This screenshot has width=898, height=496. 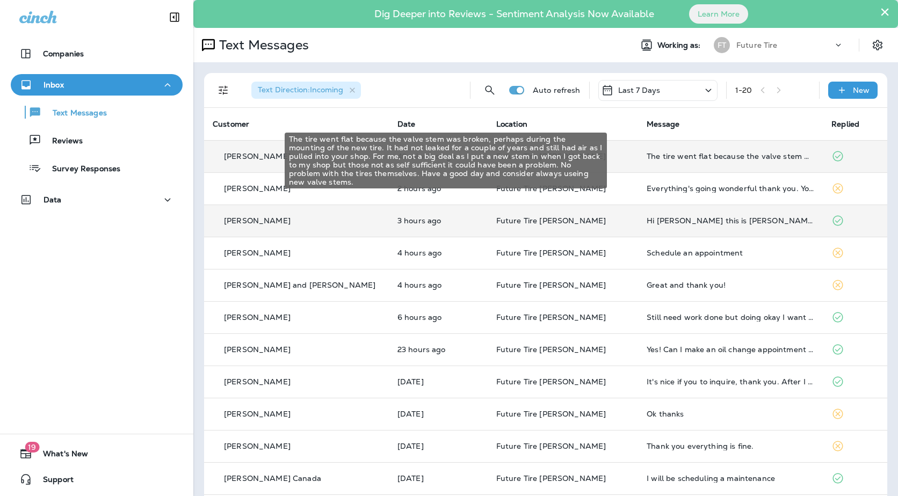 What do you see at coordinates (885, 12) in the screenshot?
I see `button: Close` at bounding box center [885, 12].